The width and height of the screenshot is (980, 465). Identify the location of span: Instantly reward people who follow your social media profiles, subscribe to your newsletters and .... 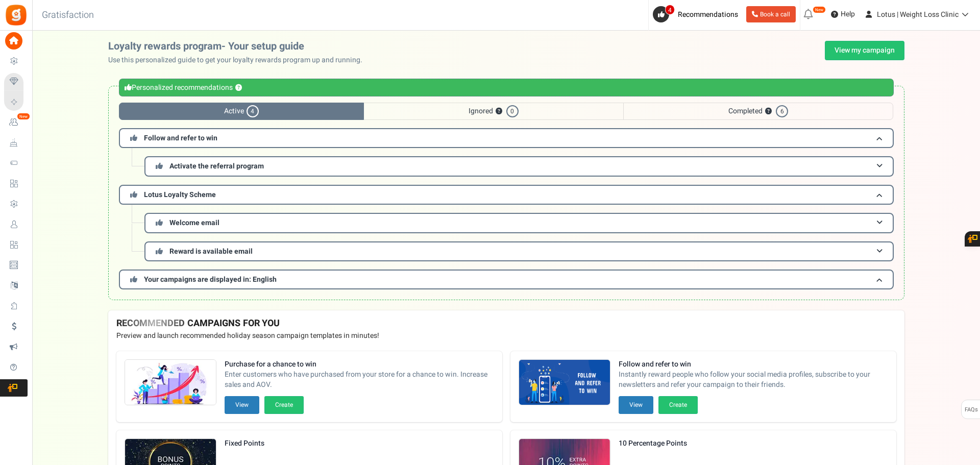
(753, 380).